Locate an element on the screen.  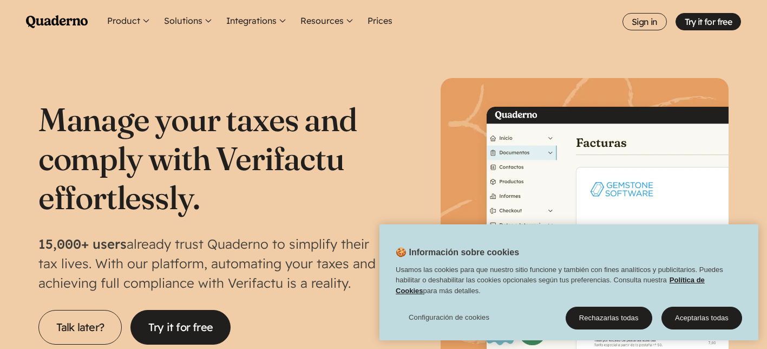
button: Configuración de cookies is located at coordinates (449, 317).